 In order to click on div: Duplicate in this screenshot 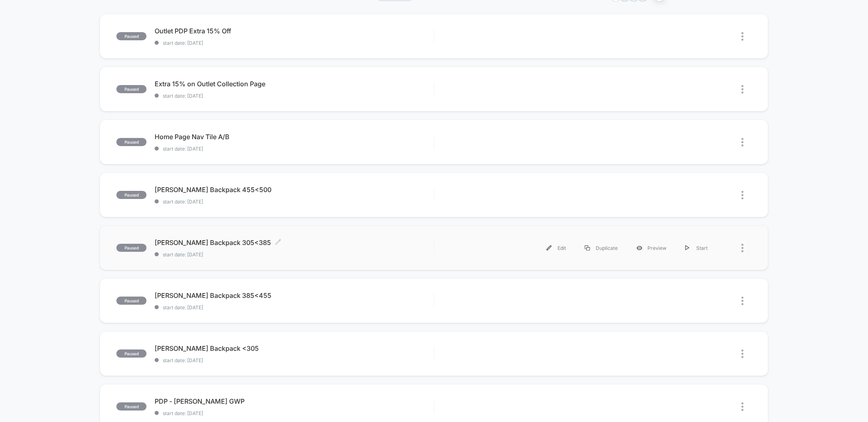, I will do `click(601, 248)`.